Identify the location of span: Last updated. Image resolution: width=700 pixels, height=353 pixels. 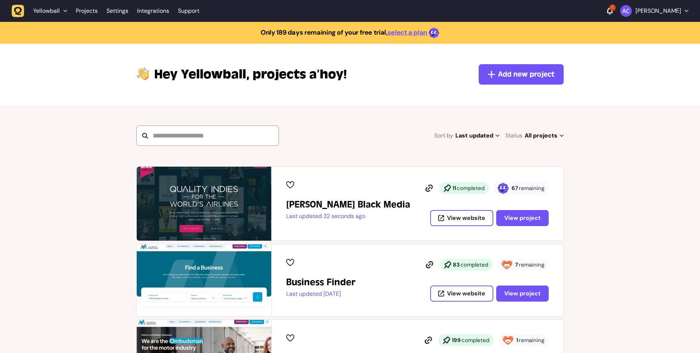
(477, 136).